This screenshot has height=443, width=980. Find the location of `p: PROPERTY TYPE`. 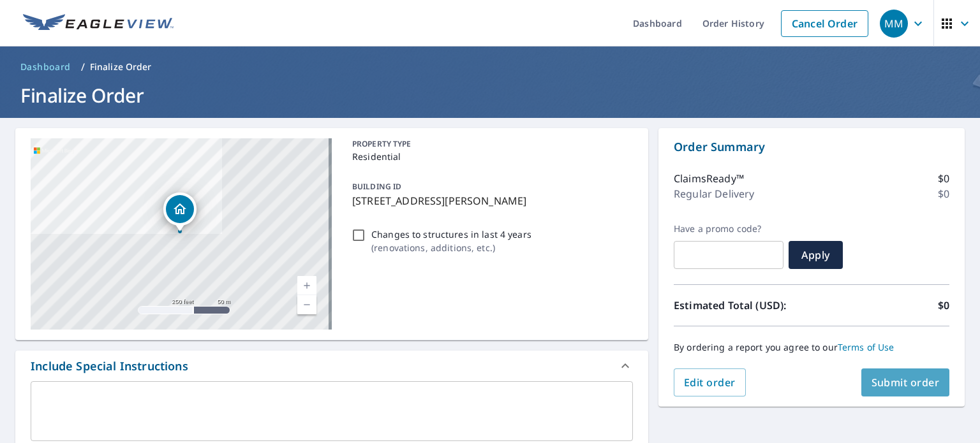

p: PROPERTY TYPE is located at coordinates (490, 144).